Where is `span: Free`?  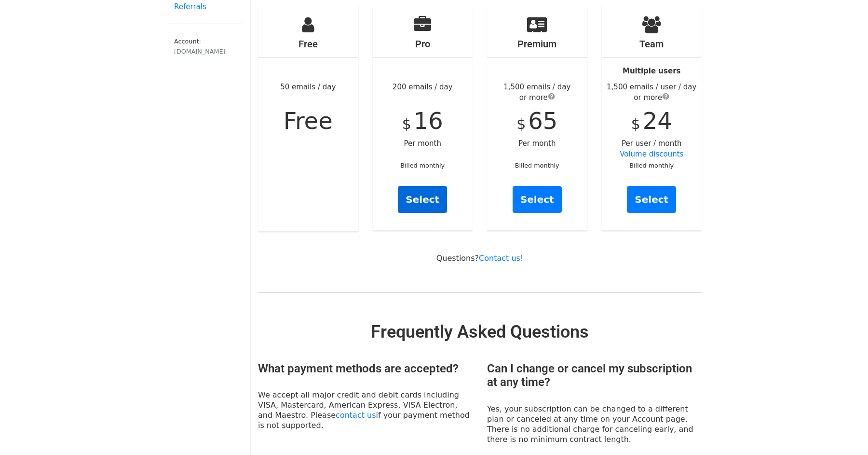 span: Free is located at coordinates (308, 121).